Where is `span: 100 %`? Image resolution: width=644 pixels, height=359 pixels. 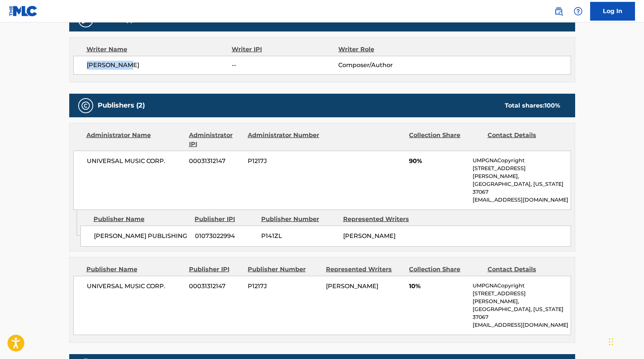 span: 100 % is located at coordinates (553, 105).